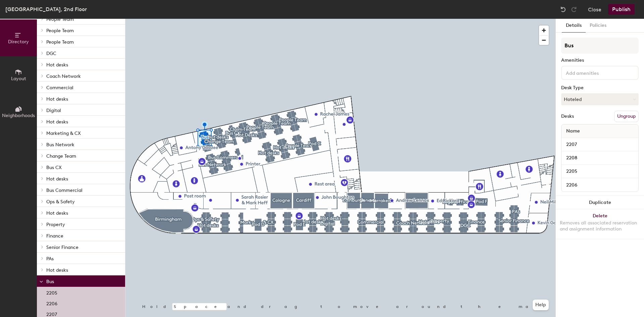 This screenshot has width=644, height=317. What do you see at coordinates (54, 236) in the screenshot?
I see `span: Finance` at bounding box center [54, 236].